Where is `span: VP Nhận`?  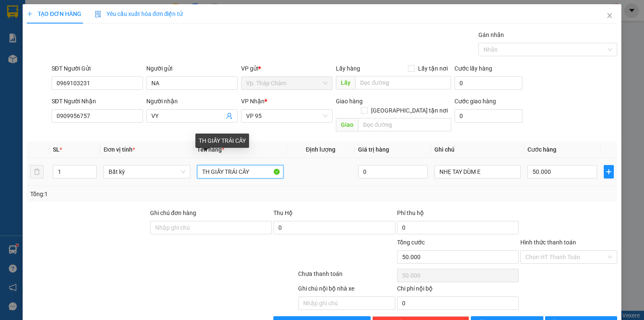 span: VP Nhận is located at coordinates (253, 101).